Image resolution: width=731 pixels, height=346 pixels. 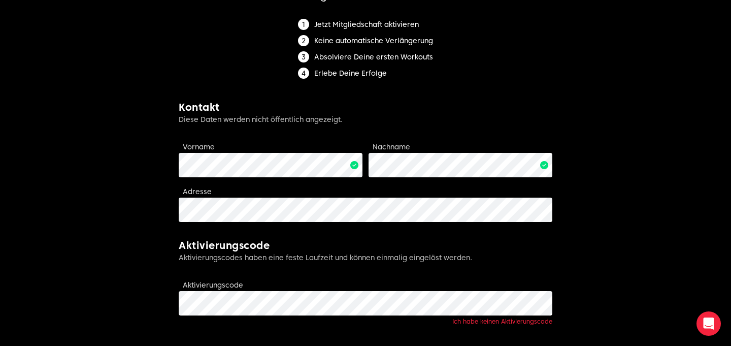 I want to click on label: Aktivierungscode, so click(x=213, y=285).